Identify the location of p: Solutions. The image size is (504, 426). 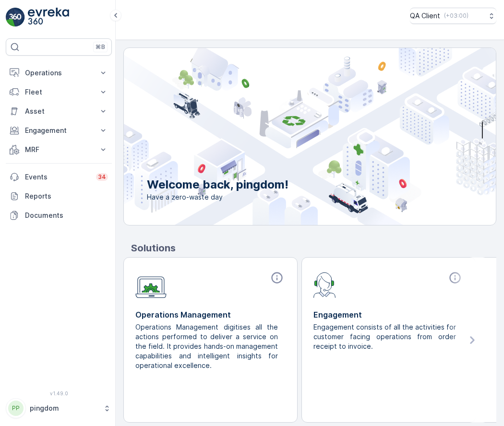
(313, 248).